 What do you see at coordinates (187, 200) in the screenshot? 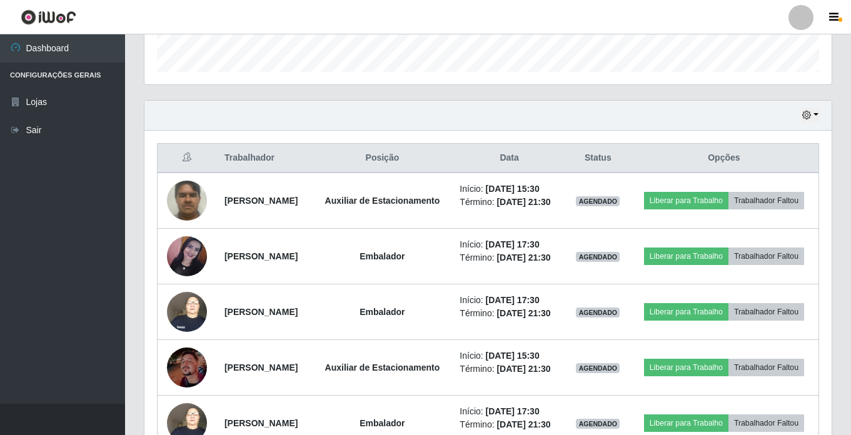
I see `img: 1752587880902.jpeg` at bounding box center [187, 200].